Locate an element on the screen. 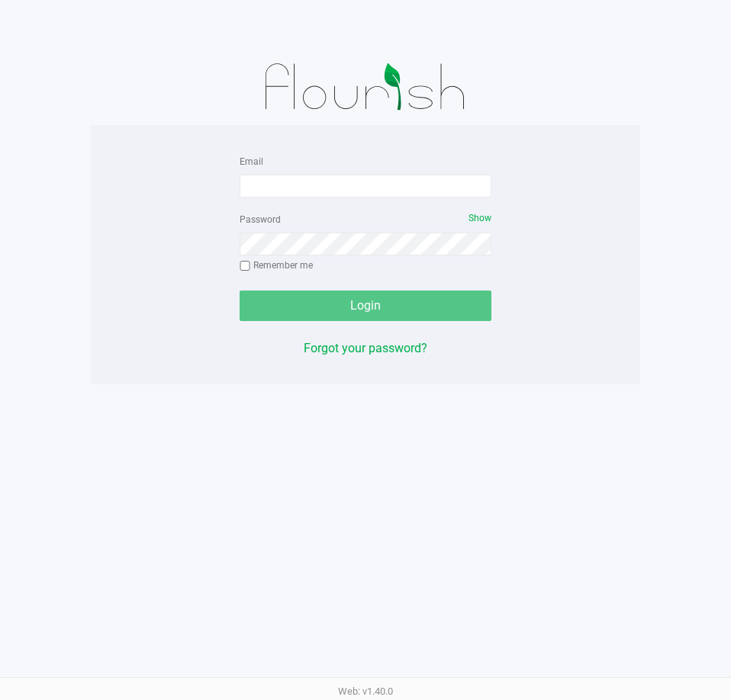  label: Email is located at coordinates (251, 162).